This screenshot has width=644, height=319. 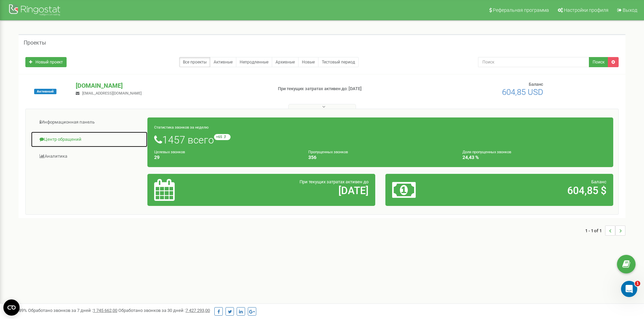 I want to click on h2: 604,85 $, so click(x=537, y=190).